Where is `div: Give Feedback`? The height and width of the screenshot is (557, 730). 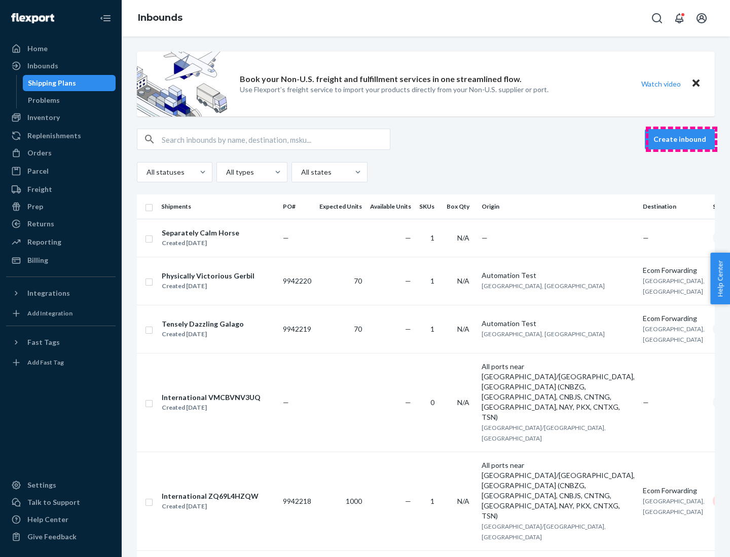 div: Give Feedback is located at coordinates (52, 537).